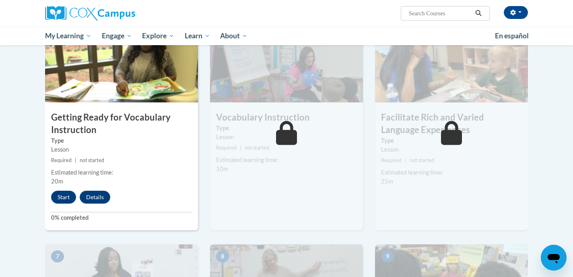 The image size is (573, 277). What do you see at coordinates (479, 13) in the screenshot?
I see `button: Search` at bounding box center [479, 13].